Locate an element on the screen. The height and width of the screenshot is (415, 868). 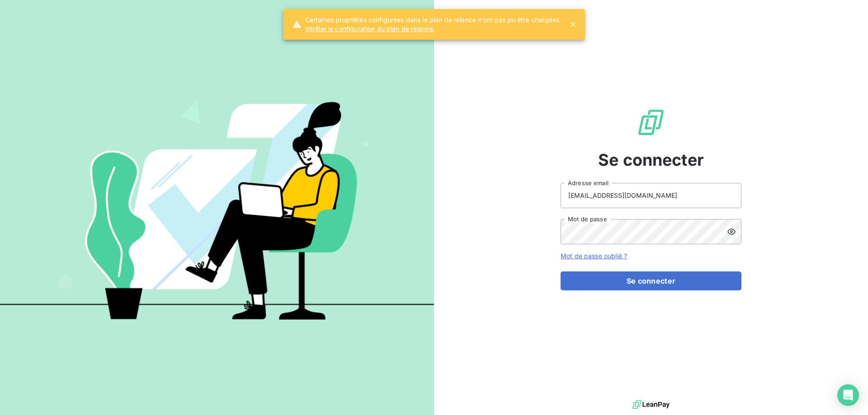
span: Certaines propriétés configurées dans le plan de relance n’ont pas pu être chargées. is located at coordinates (433, 20).